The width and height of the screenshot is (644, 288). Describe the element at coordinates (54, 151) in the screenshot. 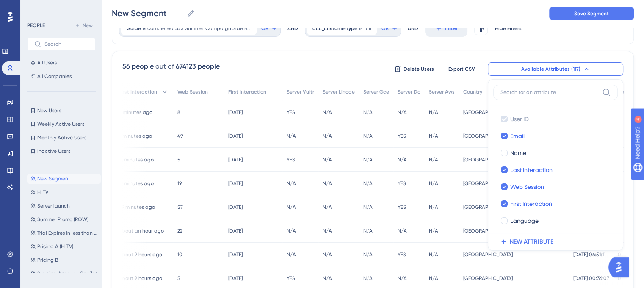

I see `span: Inactive Users` at that location.